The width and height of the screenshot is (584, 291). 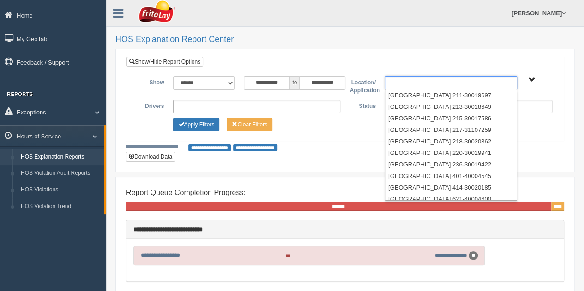 What do you see at coordinates (345, 40) in the screenshot?
I see `h2: HOS Explanation Report Center` at bounding box center [345, 40].